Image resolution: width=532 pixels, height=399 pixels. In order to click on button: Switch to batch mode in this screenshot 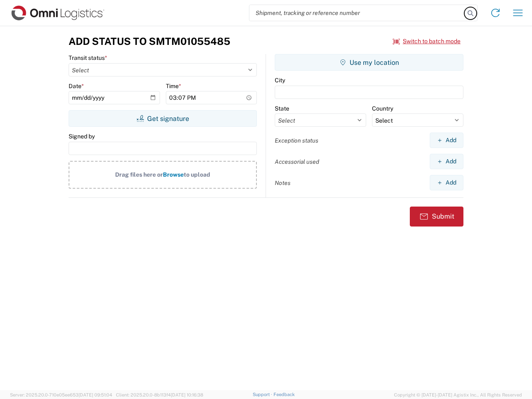, I will do `click(427, 41)`.